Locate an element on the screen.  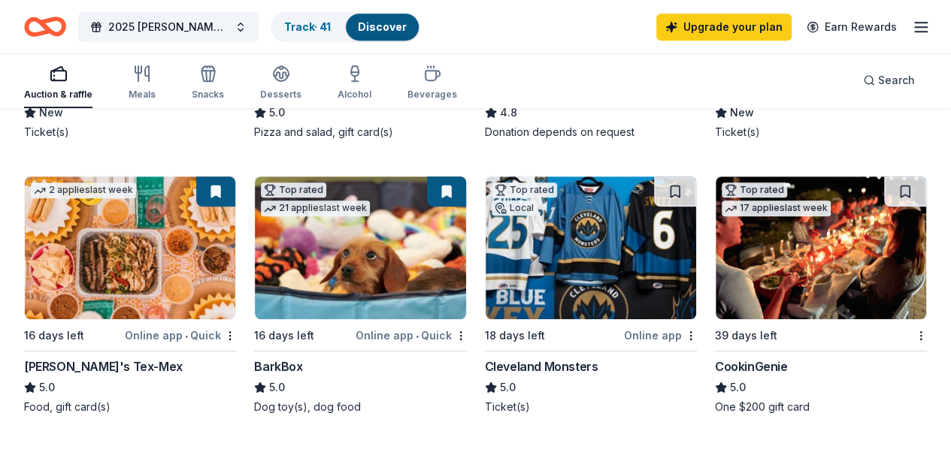
a: Home is located at coordinates (45, 26).